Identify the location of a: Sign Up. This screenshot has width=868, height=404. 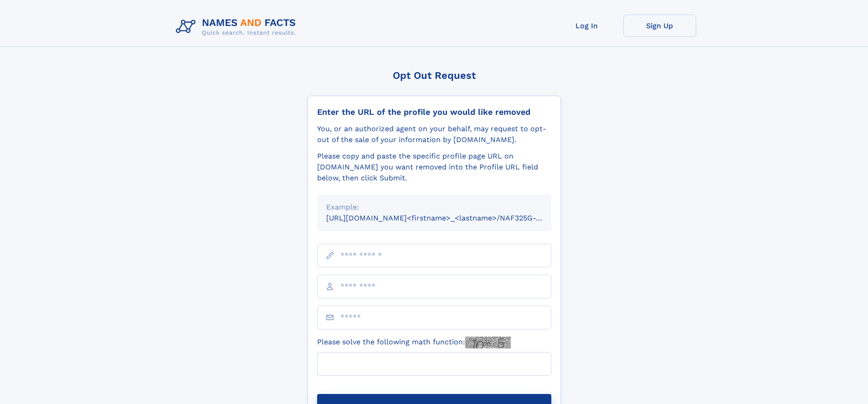
(660, 25).